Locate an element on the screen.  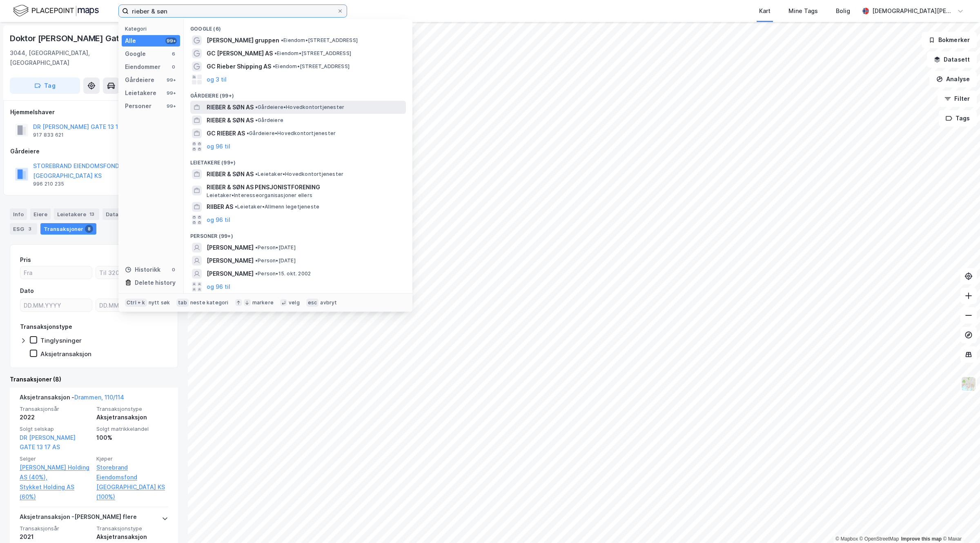
div: markere is located at coordinates (263, 303).